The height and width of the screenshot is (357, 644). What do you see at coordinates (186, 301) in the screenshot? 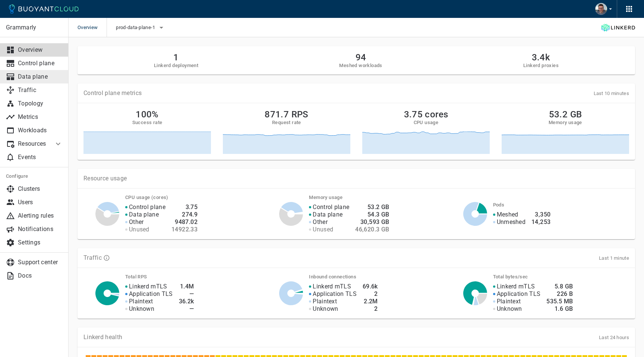
I see `h4: 36.2k` at bounding box center [186, 301].